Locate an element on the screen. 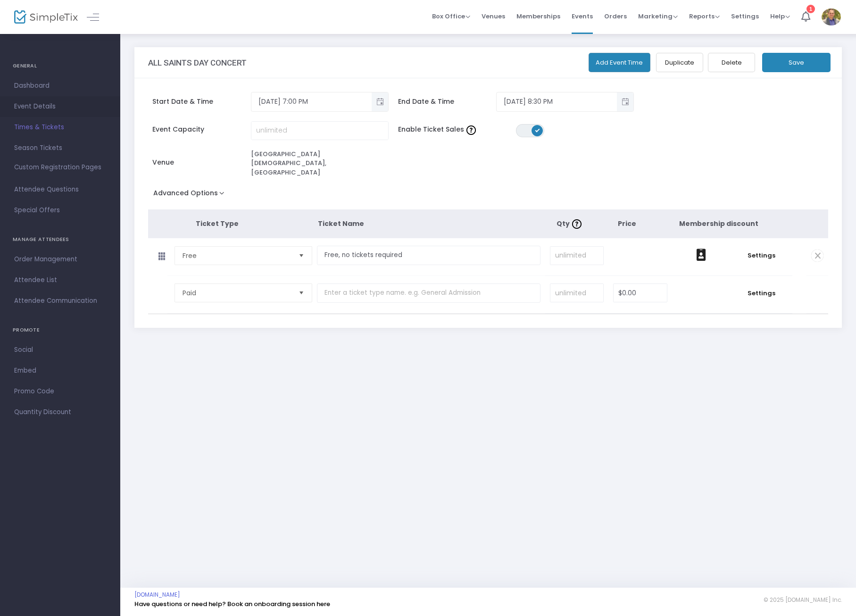 The height and width of the screenshot is (616, 856). span: Event Capacity is located at coordinates (201, 130).